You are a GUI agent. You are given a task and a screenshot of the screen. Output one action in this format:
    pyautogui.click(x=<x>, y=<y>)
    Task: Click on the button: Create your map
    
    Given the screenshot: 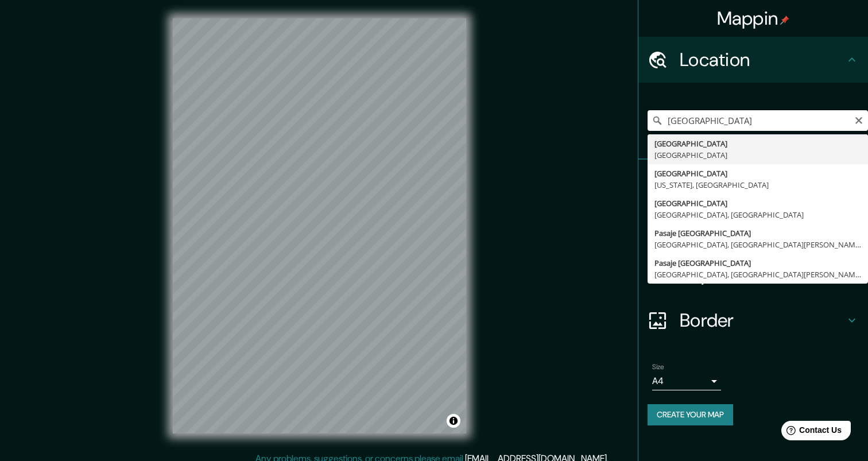 What is the action you would take?
    pyautogui.click(x=690, y=415)
    